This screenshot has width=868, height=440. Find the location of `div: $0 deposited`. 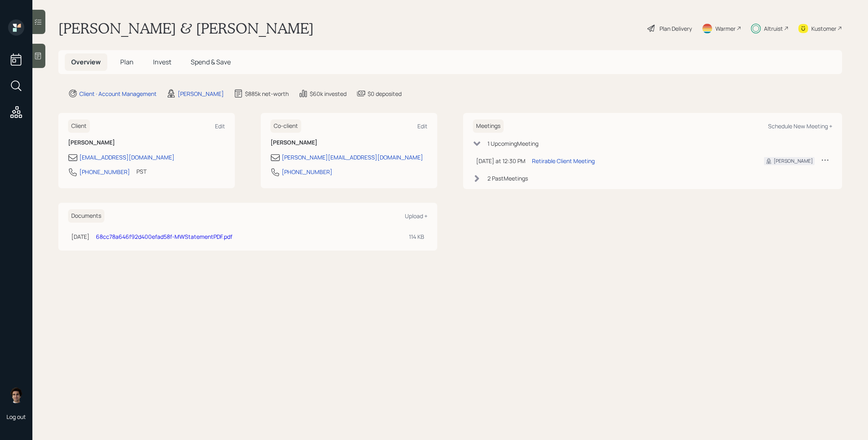

div: $0 deposited is located at coordinates (385, 94).